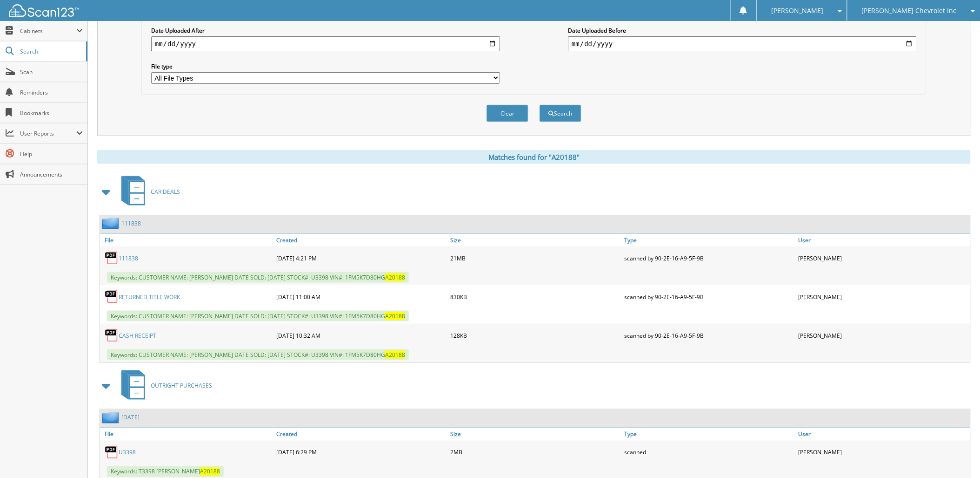 The width and height of the screenshot is (980, 478). What do you see at coordinates (51, 174) in the screenshot?
I see `span: Announcements` at bounding box center [51, 174].